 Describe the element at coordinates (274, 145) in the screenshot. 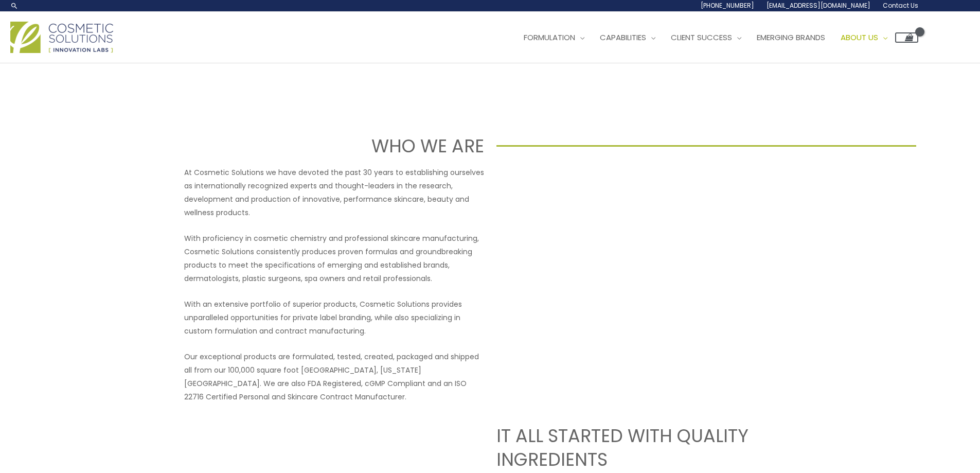

I see `h1: WHO WE ARE` at that location.